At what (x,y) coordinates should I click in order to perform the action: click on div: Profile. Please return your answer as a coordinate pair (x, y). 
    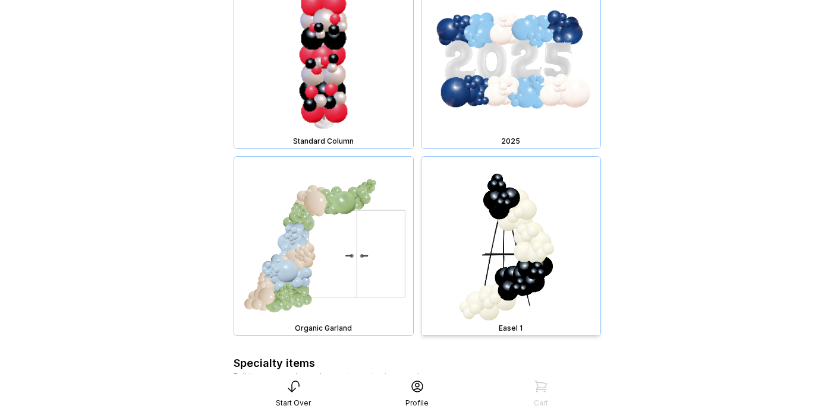
    Looking at the image, I should click on (417, 404).